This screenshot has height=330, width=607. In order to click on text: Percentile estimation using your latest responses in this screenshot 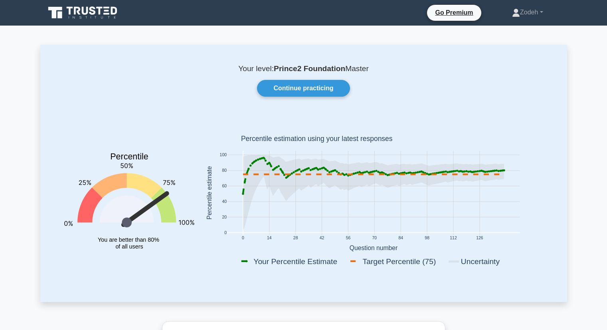, I will do `click(317, 139)`.